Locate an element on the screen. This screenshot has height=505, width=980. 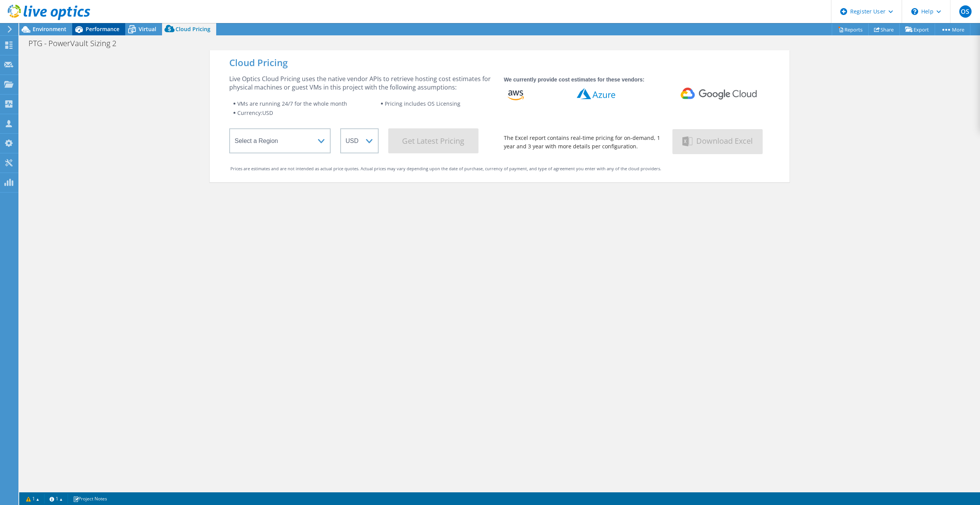
div: Prices are estimates and are not intended as actual price quotes. Actual prices may vary dependin... is located at coordinates (499, 169).